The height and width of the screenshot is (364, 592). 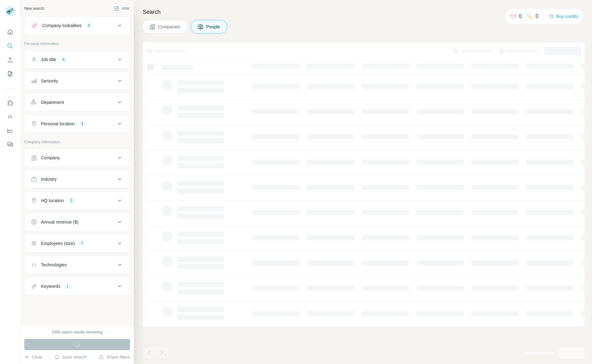 I want to click on button: Annual revenue ($), so click(x=77, y=222).